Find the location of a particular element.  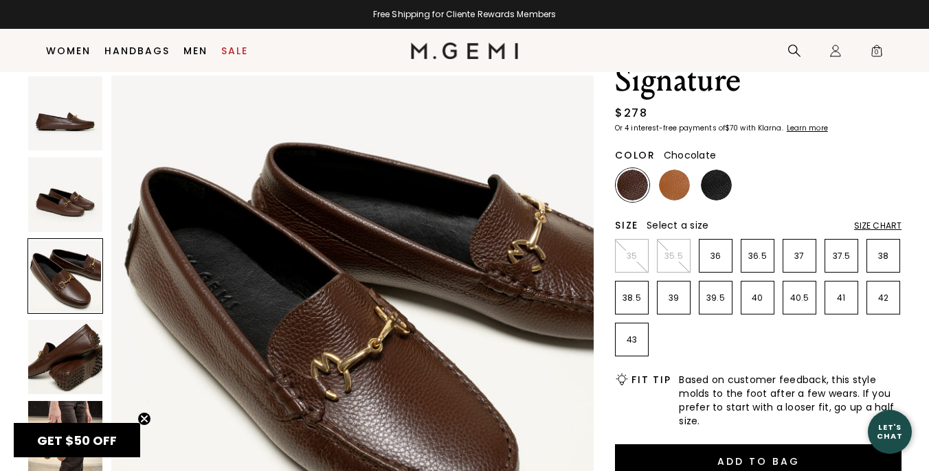

a: Learn more is located at coordinates (806, 128).